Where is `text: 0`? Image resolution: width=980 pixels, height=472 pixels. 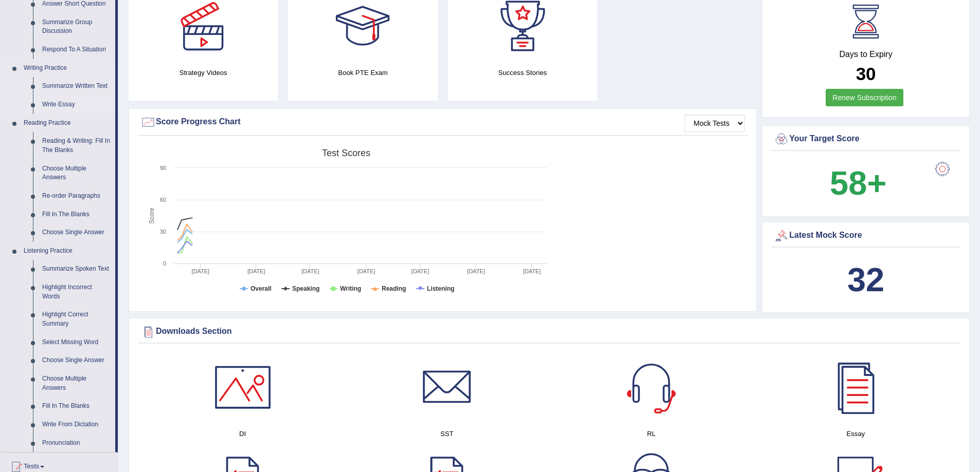 text: 0 is located at coordinates (165, 264).